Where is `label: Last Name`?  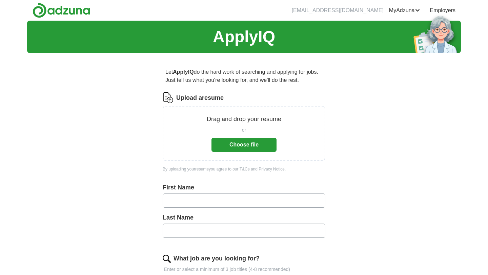 label: Last Name is located at coordinates (244, 218).